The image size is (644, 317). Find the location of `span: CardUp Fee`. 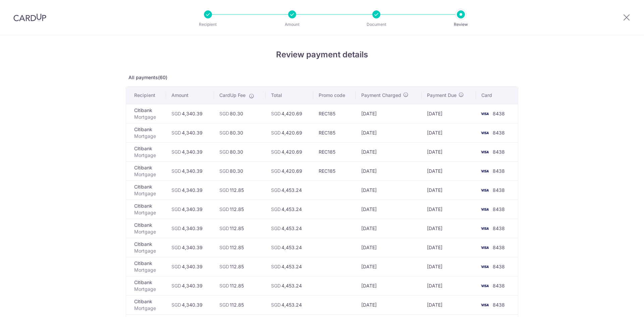

span: CardUp Fee is located at coordinates (233, 95).